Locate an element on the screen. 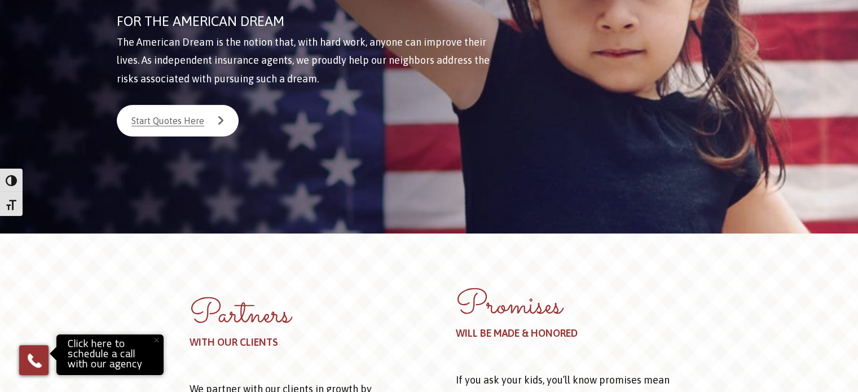  p: Click here to schedule a call with our agency is located at coordinates (110, 355).